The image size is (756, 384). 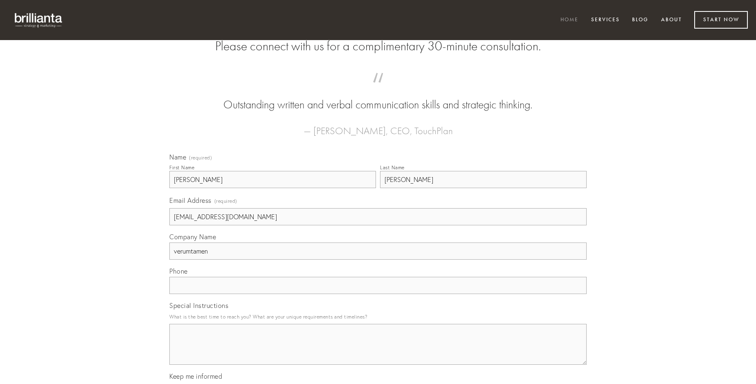 What do you see at coordinates (378, 46) in the screenshot?
I see `h2: Please connect with us for a complimentary 30-minute consultation.` at bounding box center [378, 46].